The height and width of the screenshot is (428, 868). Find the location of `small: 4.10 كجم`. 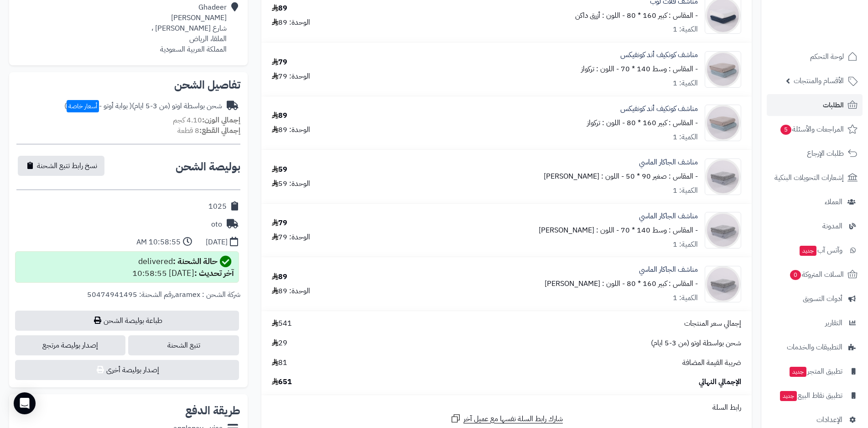

small: 4.10 كجم is located at coordinates (207, 120).